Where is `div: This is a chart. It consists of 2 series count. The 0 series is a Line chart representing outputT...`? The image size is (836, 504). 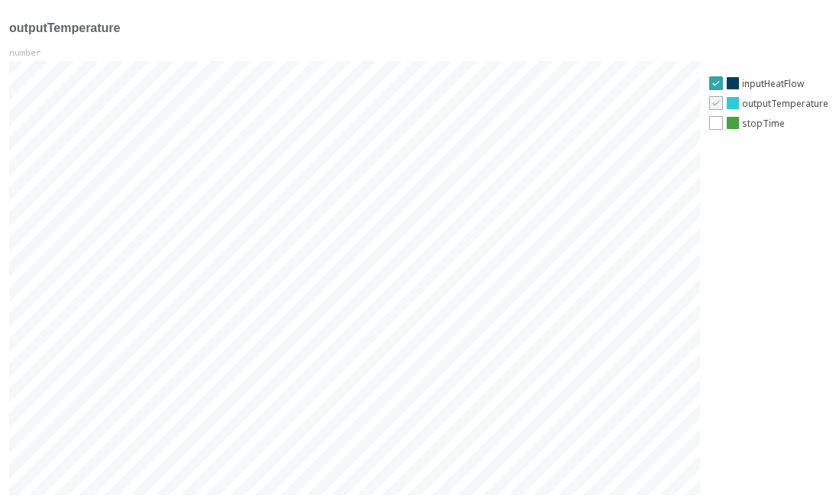 div: This is a chart. It consists of 2 series count. The 0 series is a Line chart representing outputT... is located at coordinates (355, 278).